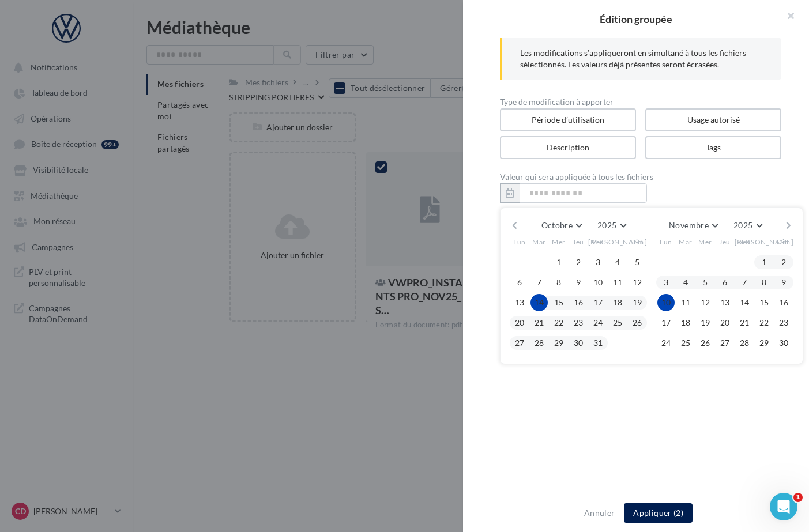 This screenshot has height=532, width=809. I want to click on span: Novembre, so click(689, 225).